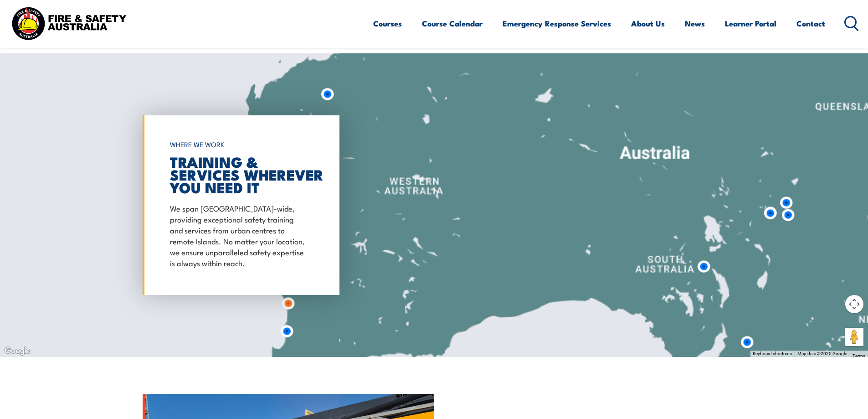  What do you see at coordinates (557, 23) in the screenshot?
I see `a: Emergency Response Services` at bounding box center [557, 23].